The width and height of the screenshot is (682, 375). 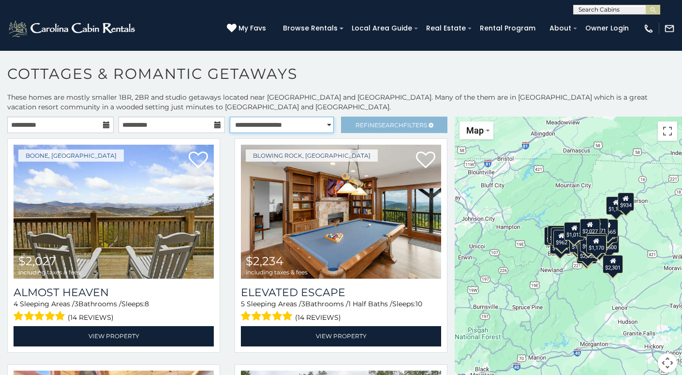 What do you see at coordinates (391, 125) in the screenshot?
I see `span: Search` at bounding box center [391, 125].